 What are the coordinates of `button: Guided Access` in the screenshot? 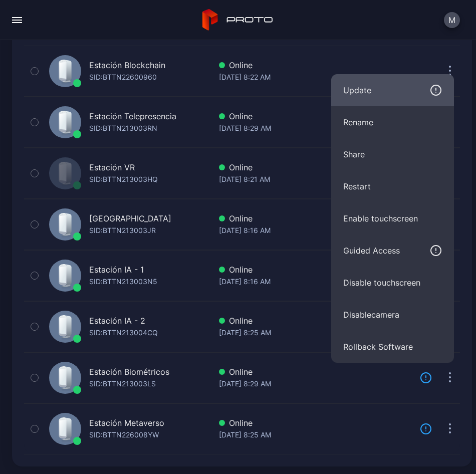 It's located at (392, 251).